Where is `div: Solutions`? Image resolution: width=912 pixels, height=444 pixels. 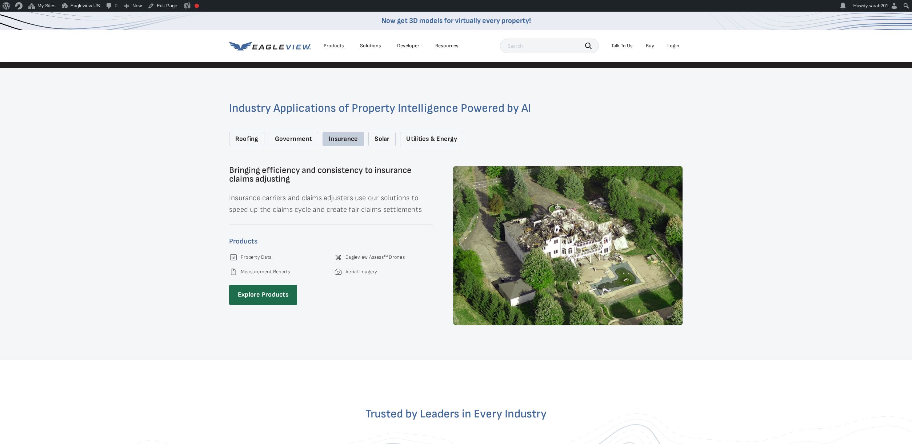 div: Solutions is located at coordinates (371, 46).